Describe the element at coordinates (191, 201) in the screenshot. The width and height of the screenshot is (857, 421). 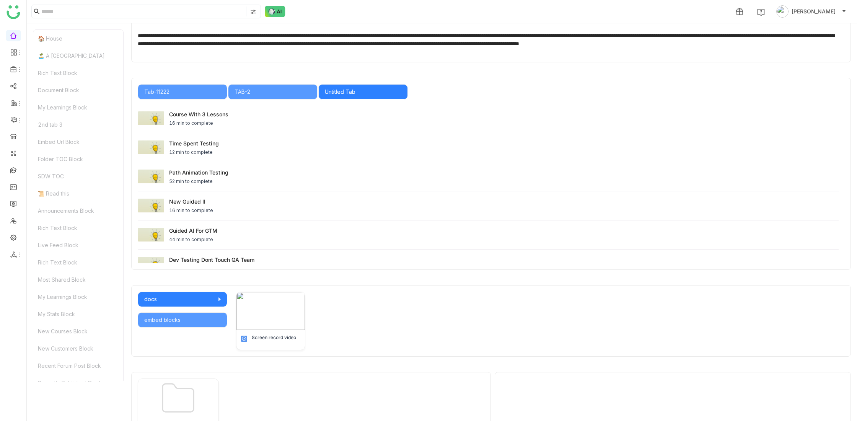
I see `div: New Guided II` at that location.